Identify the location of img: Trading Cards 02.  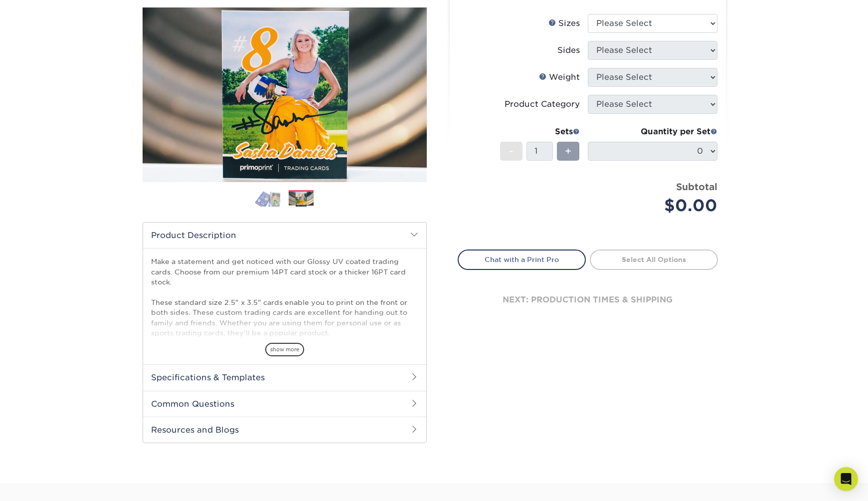
(301, 199).